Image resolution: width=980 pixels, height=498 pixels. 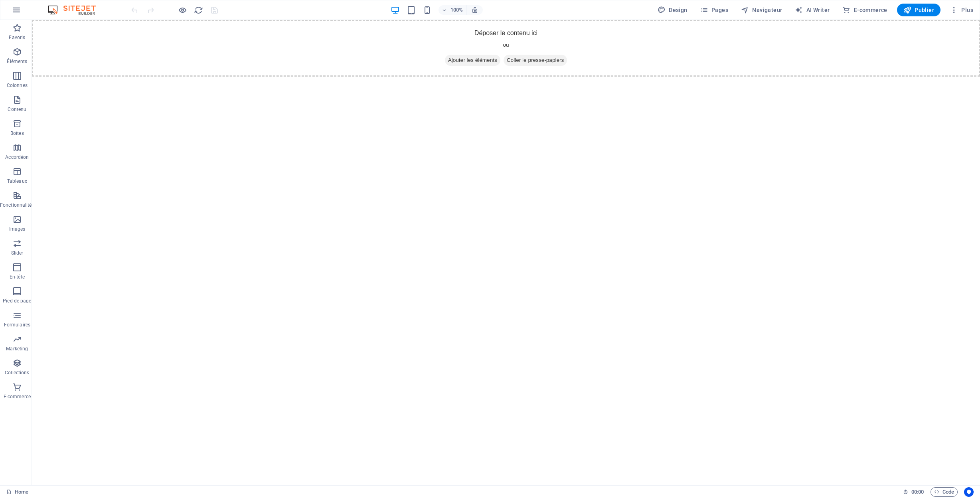 What do you see at coordinates (17, 38) in the screenshot?
I see `p: Favoris` at bounding box center [17, 38].